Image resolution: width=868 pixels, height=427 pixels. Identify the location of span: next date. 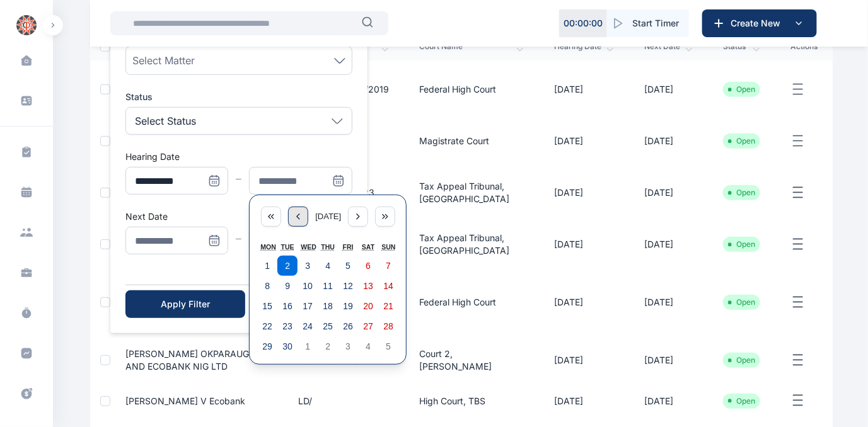
(668, 47).